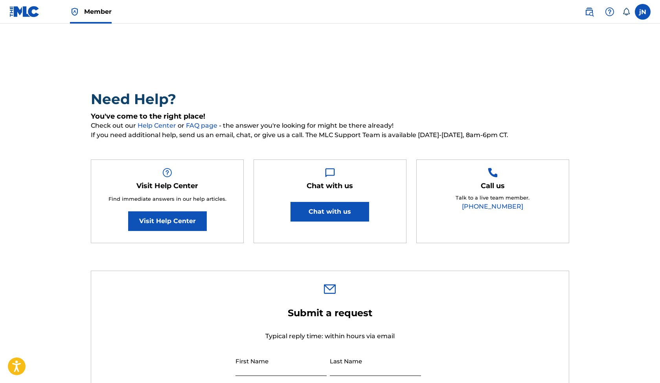 This screenshot has height=383, width=660. Describe the element at coordinates (330, 336) in the screenshot. I see `span: Typical reply time: within hours via email` at that location.